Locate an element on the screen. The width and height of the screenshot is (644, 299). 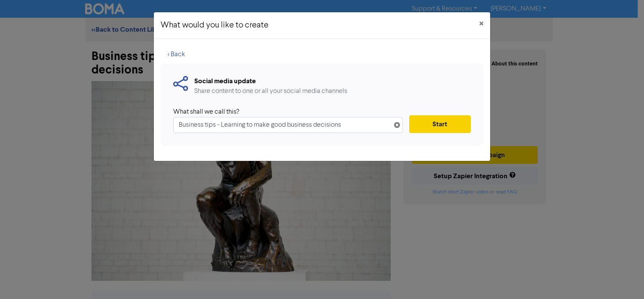
button: Start is located at coordinates (440, 124).